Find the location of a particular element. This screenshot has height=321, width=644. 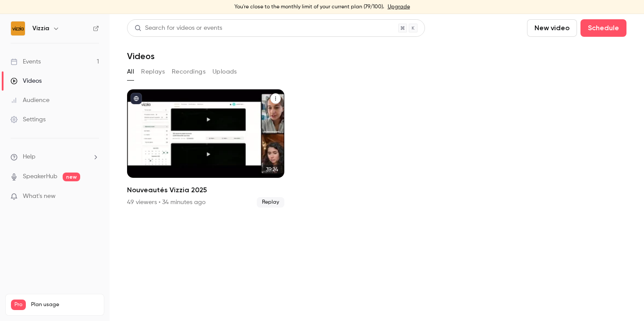

div: Videos is located at coordinates (26, 81).